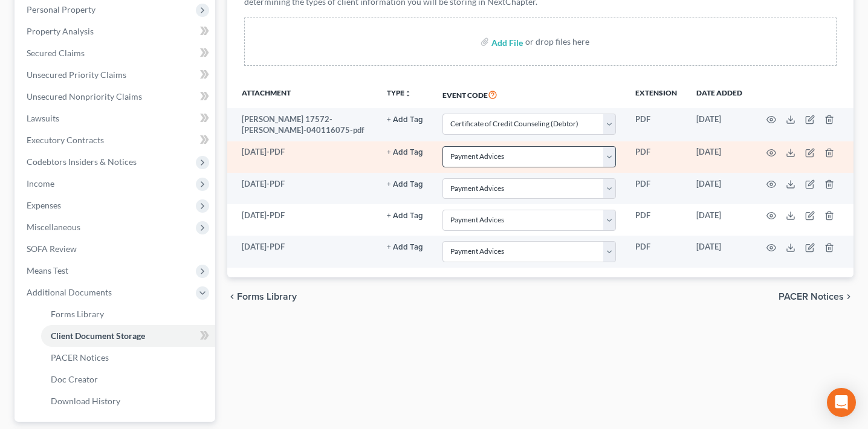  Describe the element at coordinates (69, 292) in the screenshot. I see `span: Additional Documents` at that location.